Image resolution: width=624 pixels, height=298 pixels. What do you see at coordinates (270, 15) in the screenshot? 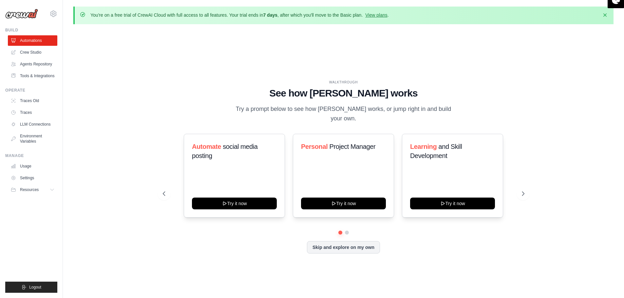
I see `strong: 7 days` at bounding box center [270, 15].